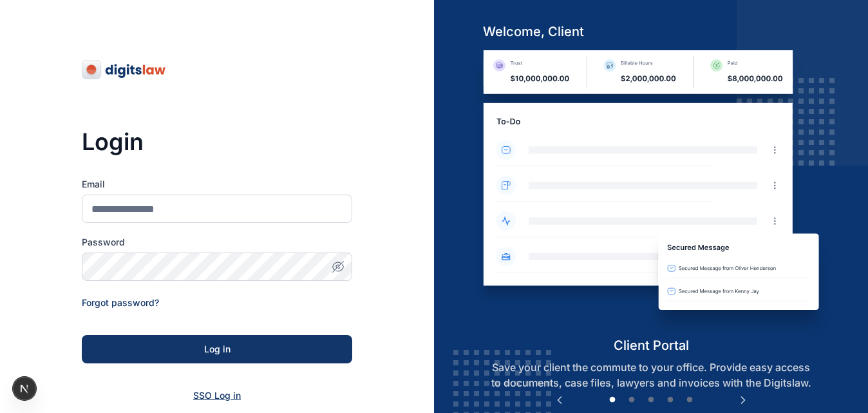 The height and width of the screenshot is (413, 868). Describe the element at coordinates (121, 302) in the screenshot. I see `span: Forgot password?` at that location.